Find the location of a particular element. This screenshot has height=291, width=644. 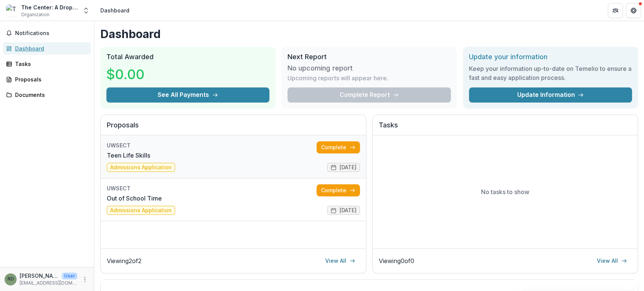

div: Proposals is located at coordinates (50, 79).